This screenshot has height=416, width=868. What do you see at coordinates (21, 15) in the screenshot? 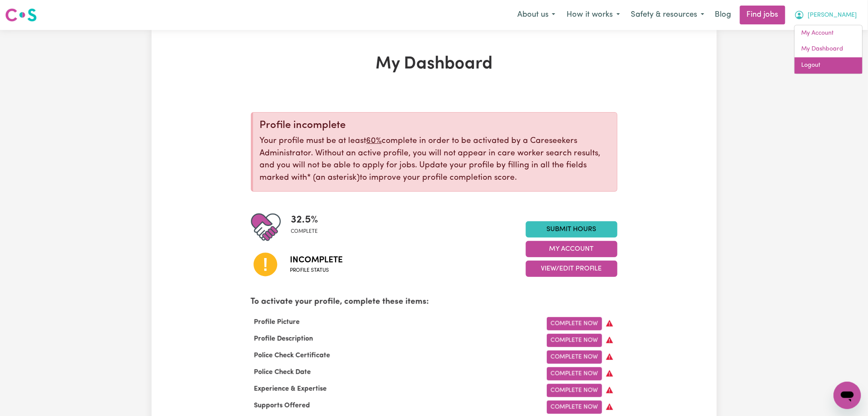
I see `a: Careseekers logo` at bounding box center [21, 15].